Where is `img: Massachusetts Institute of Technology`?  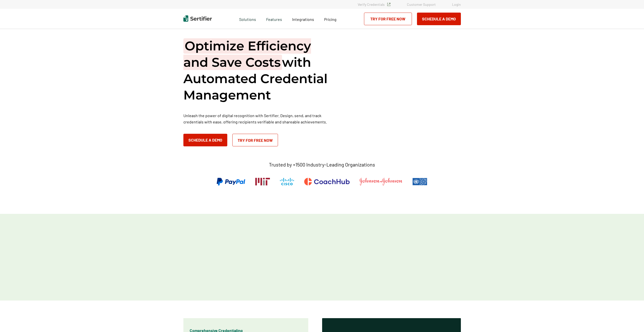 img: Massachusetts Institute of Technology is located at coordinates (262, 181).